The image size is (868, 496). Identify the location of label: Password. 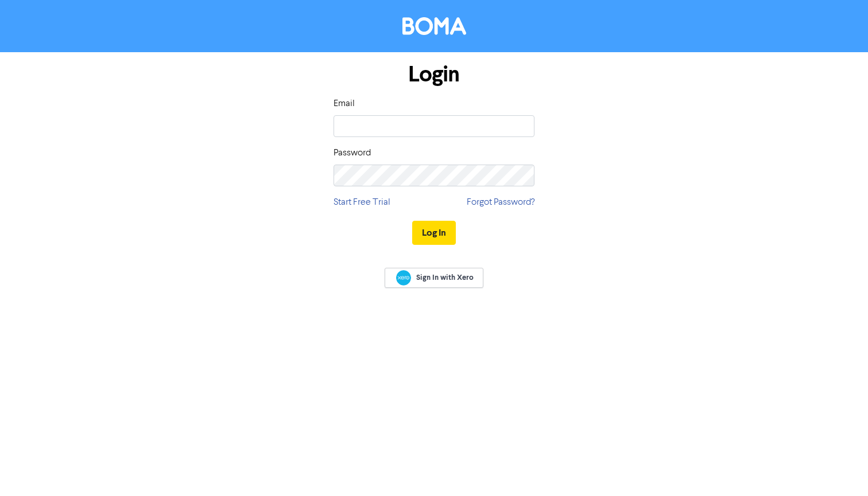
(352, 153).